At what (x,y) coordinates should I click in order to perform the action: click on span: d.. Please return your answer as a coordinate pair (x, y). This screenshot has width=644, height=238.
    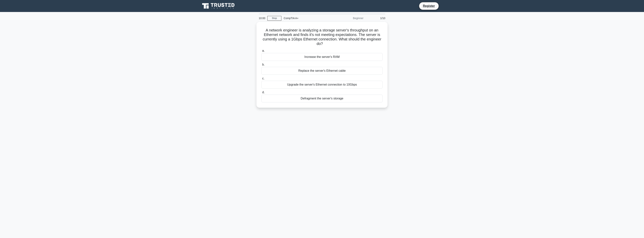
    Looking at the image, I should click on (263, 92).